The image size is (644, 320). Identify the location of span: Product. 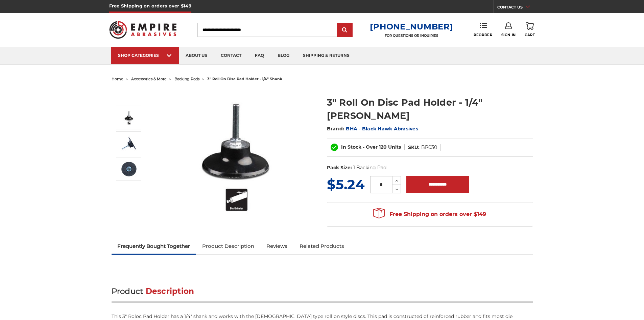
(127, 291).